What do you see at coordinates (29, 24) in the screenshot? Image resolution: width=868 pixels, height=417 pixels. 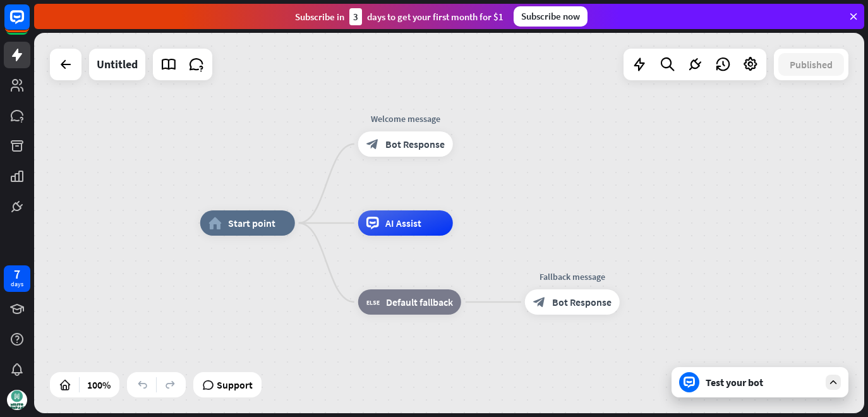 I see `button: Open LiveChat chat widget` at bounding box center [29, 24].